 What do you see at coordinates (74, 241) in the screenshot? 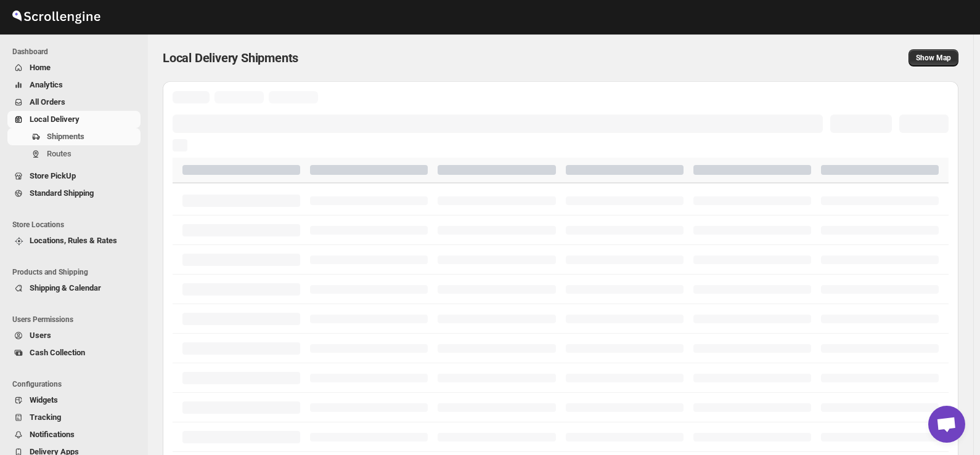
I see `button: Locations, Rules & Rates` at bounding box center [74, 241].